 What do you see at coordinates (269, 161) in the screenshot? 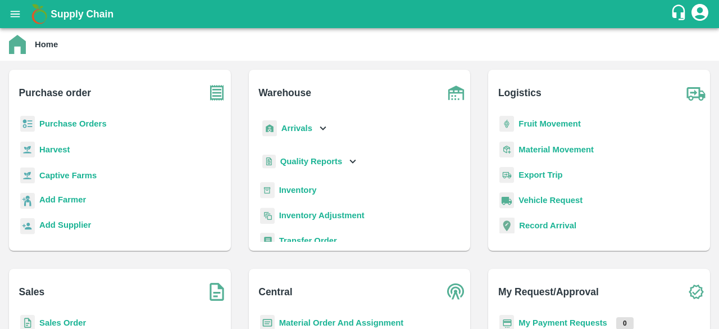
I see `img: qualityReport` at bounding box center [269, 161].